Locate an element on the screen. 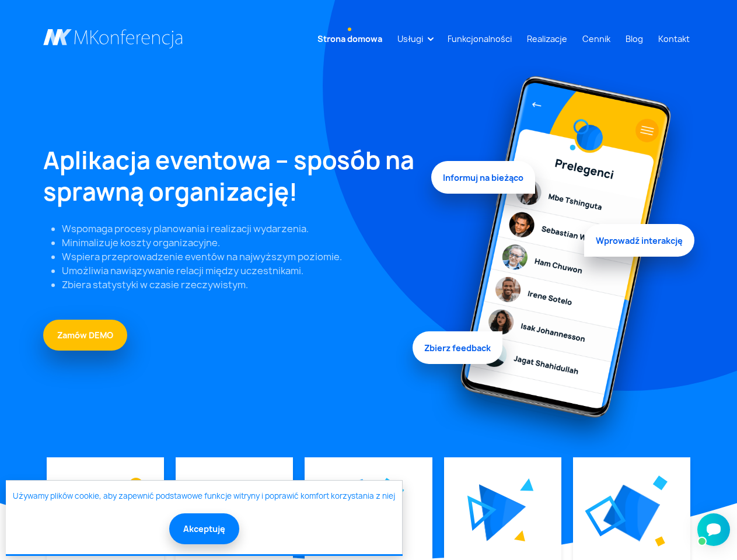 The width and height of the screenshot is (737, 560). span: Informuj na bieżąco is located at coordinates (483, 180).